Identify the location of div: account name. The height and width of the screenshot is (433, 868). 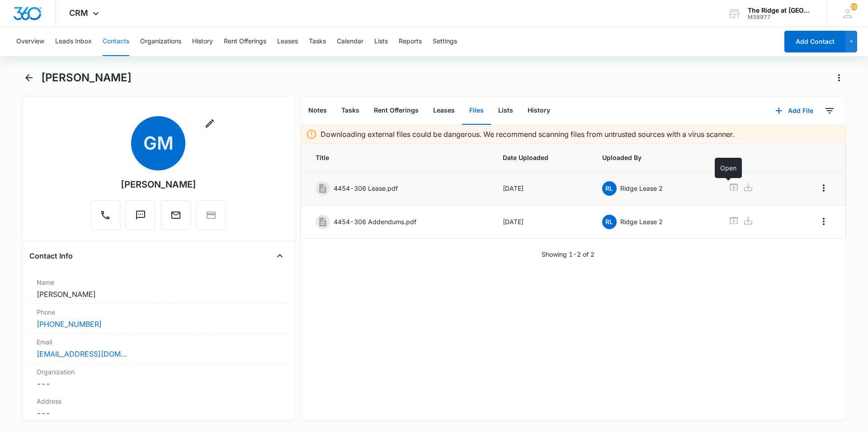
(781, 11).